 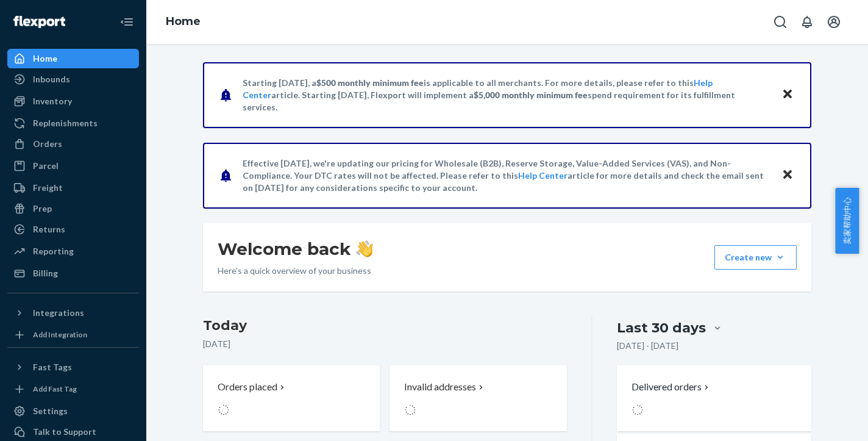 What do you see at coordinates (441, 387) in the screenshot?
I see `p: Invalid addresses` at bounding box center [441, 387].